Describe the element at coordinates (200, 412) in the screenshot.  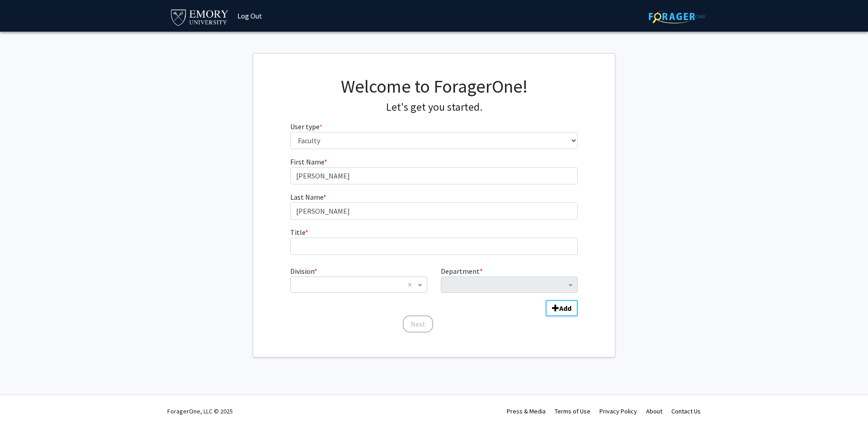
I see `div: ForagerOne, LLC © 2025` at that location.